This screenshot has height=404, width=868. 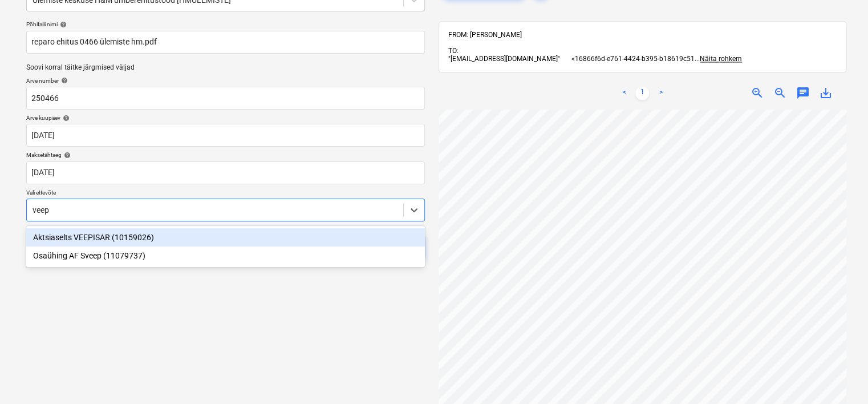 What do you see at coordinates (225, 238) in the screenshot?
I see `div: Aktsiaselts VEEPISAR (10159026)` at bounding box center [225, 238].